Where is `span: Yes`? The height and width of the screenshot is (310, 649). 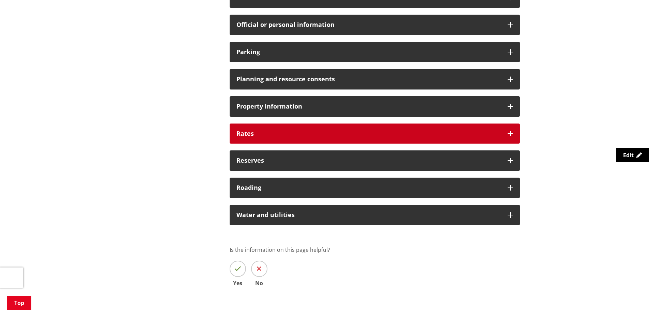
span: Yes is located at coordinates (238, 283).